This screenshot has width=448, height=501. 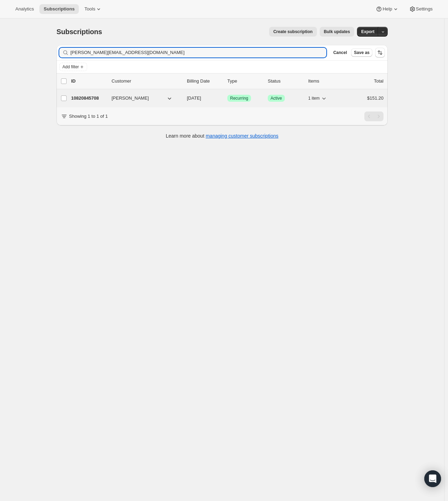 What do you see at coordinates (387, 9) in the screenshot?
I see `button: Help` at bounding box center [387, 9].